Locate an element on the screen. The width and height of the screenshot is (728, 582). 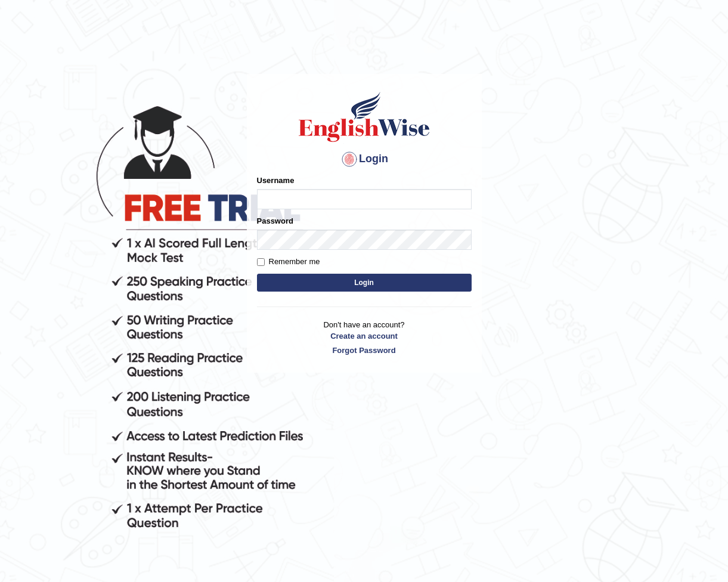
p: Don't have an account? is located at coordinates (365, 337).